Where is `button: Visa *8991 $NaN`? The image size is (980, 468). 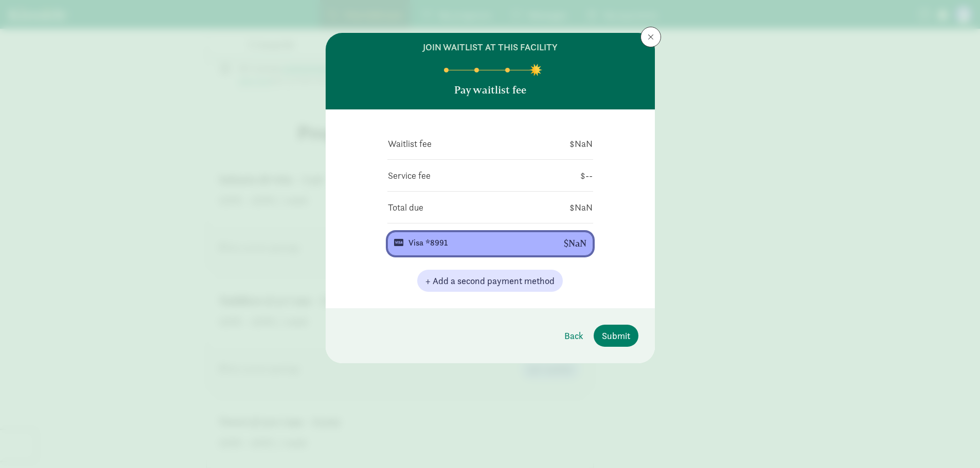
button: Visa *8991 $NaN is located at coordinates (490, 244).